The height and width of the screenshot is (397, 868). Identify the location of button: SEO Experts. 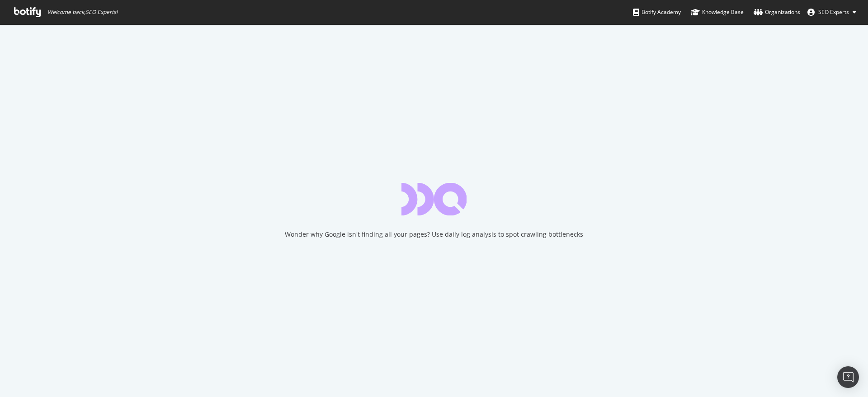
(832, 12).